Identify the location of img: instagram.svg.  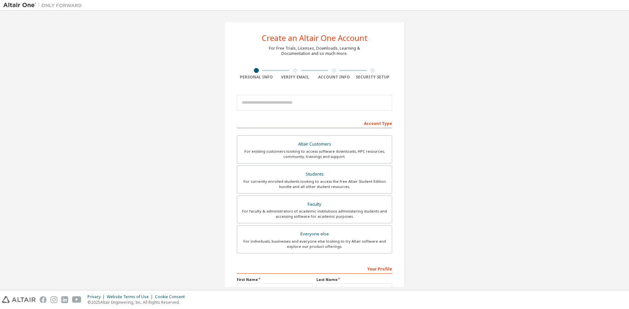
(54, 300).